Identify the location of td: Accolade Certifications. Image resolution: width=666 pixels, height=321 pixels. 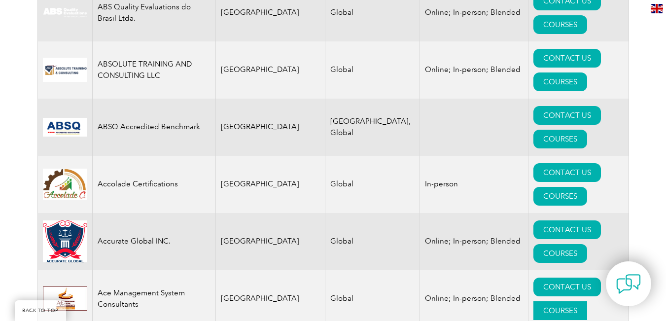
(154, 184).